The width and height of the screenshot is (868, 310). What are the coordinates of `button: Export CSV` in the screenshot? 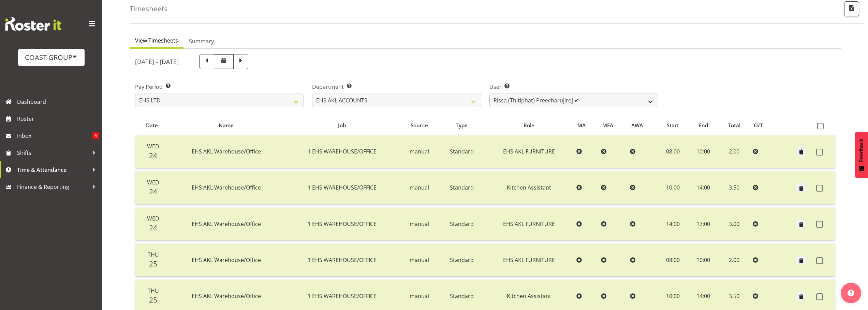 It's located at (852, 9).